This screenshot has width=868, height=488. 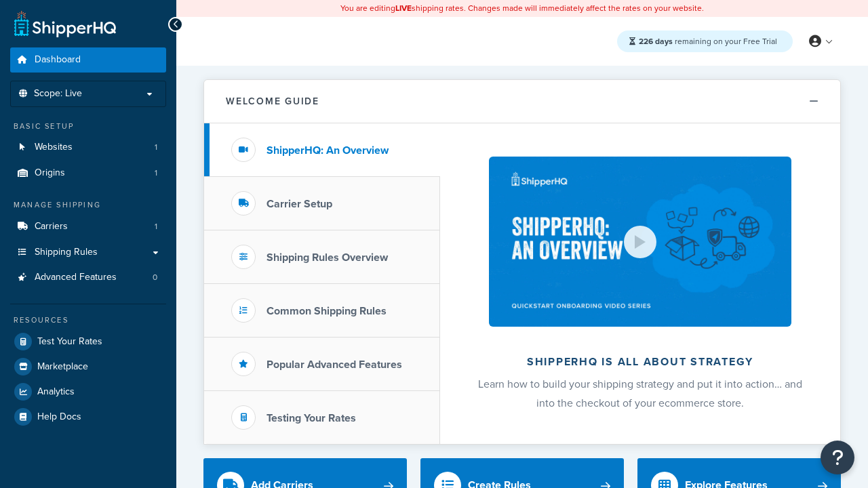 I want to click on h3: ShipperHQ: An Overview, so click(x=328, y=150).